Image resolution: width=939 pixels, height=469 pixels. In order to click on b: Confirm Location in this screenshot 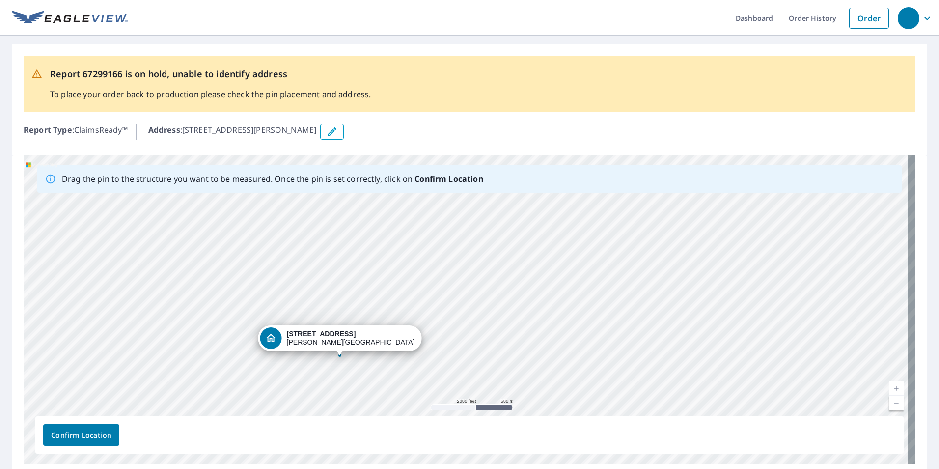, I will do `click(449, 179)`.